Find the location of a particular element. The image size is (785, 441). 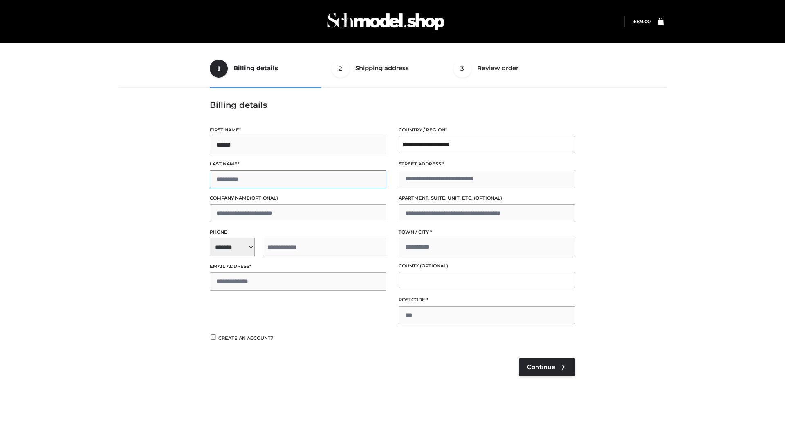

input: Create an account? is located at coordinates (213, 337).